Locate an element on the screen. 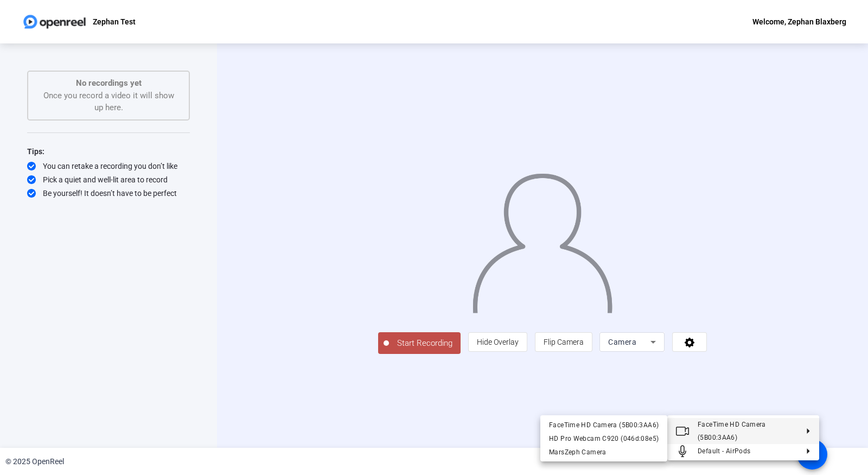 The height and width of the screenshot is (475, 868). mat-icon: Video camera is located at coordinates (682, 431).